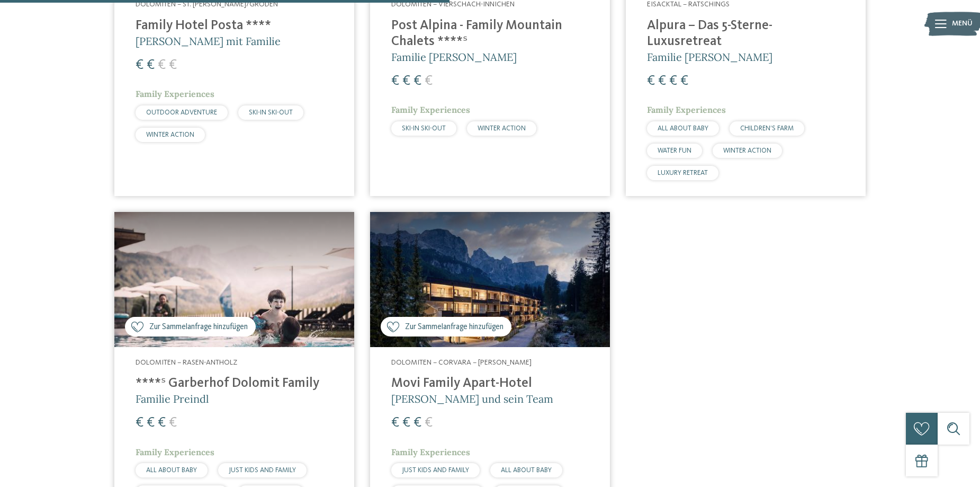 The image size is (980, 487). I want to click on span: CHILDREN’S FARM, so click(767, 129).